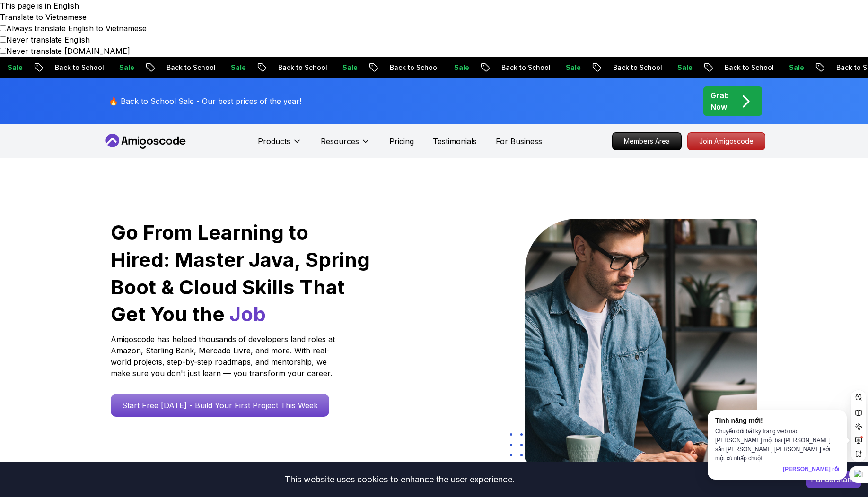 The image size is (868, 497). I want to click on p: 🔥 Back to School Sale - Our best prices of the year!, so click(205, 101).